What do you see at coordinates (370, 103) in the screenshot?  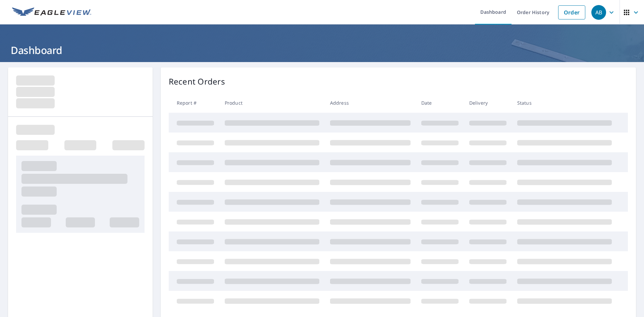 I see `th: Address` at bounding box center [370, 103].